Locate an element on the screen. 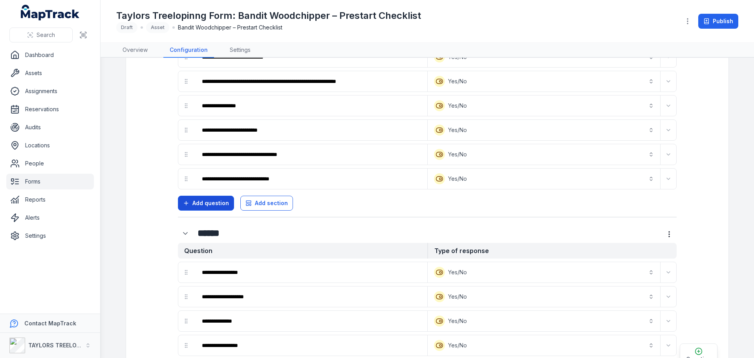  strong: Type of response is located at coordinates (552, 251).